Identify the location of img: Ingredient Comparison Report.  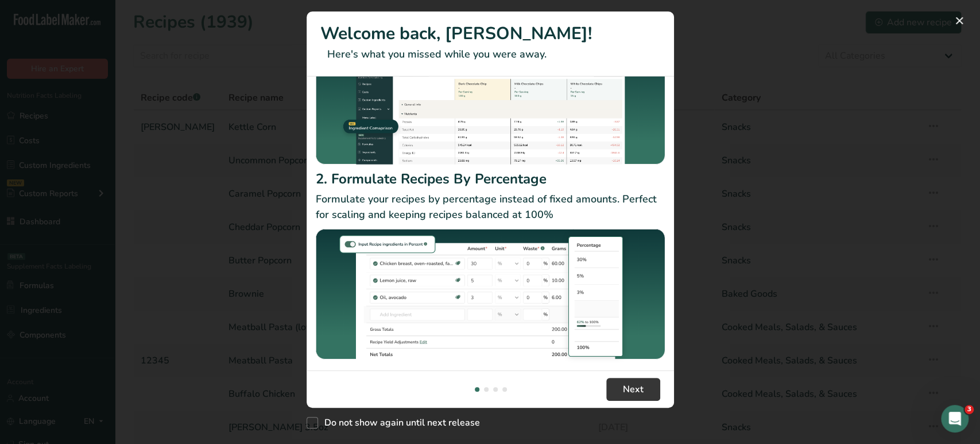
(490, 99).